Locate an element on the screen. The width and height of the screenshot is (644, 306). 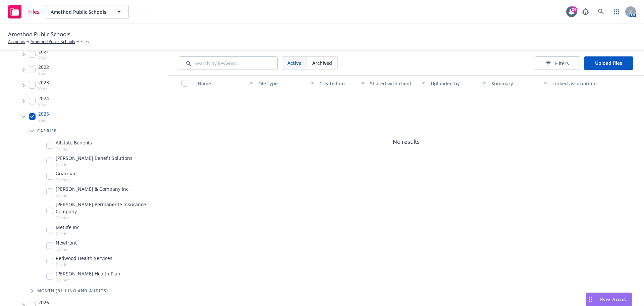
button: Amethod Public Schools is located at coordinates (87, 12).